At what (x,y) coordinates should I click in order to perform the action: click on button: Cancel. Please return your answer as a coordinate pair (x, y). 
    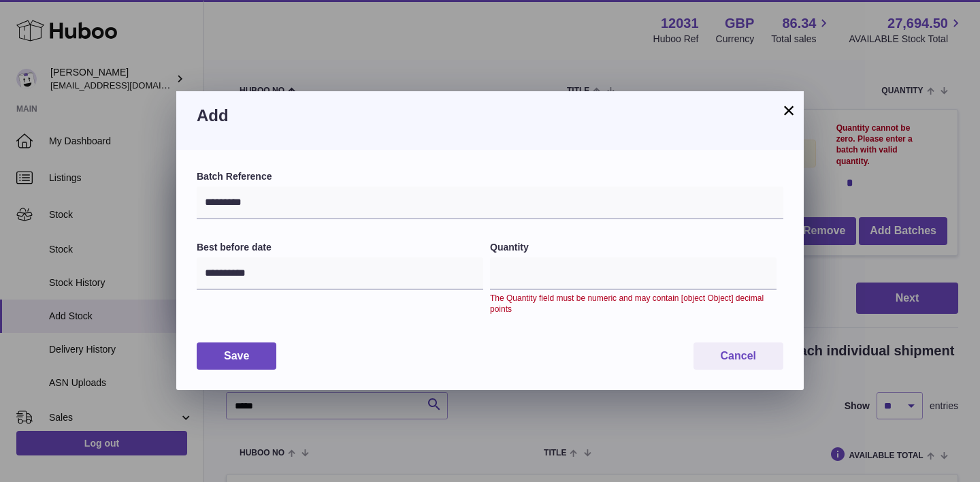
    Looking at the image, I should click on (739, 356).